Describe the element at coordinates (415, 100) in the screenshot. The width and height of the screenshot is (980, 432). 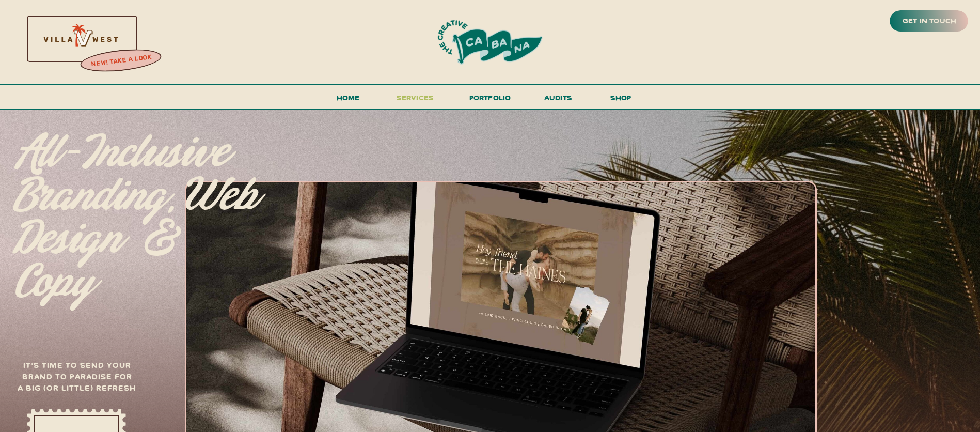
I see `a: services` at that location.